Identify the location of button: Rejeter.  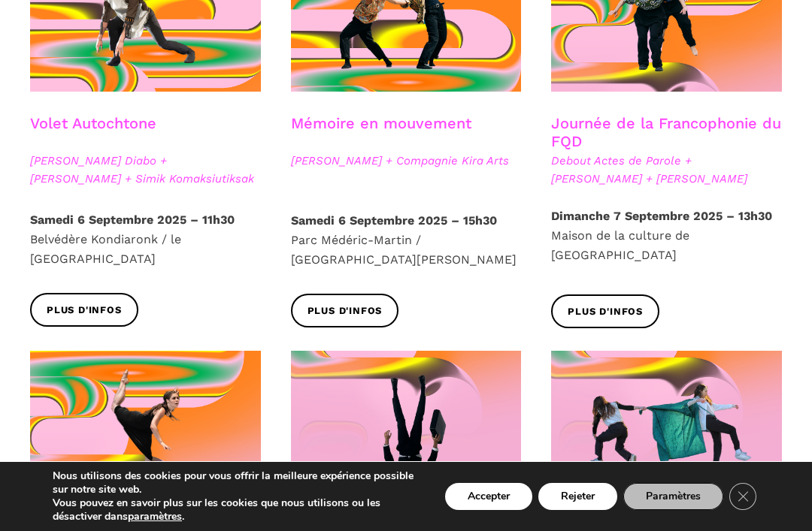
(577, 497).